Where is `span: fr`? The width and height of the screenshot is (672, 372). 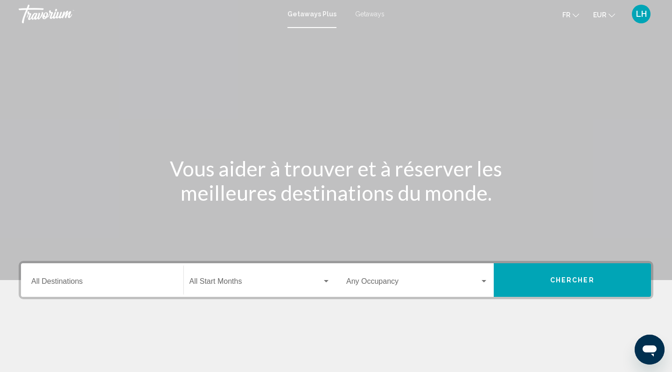 span: fr is located at coordinates (566, 15).